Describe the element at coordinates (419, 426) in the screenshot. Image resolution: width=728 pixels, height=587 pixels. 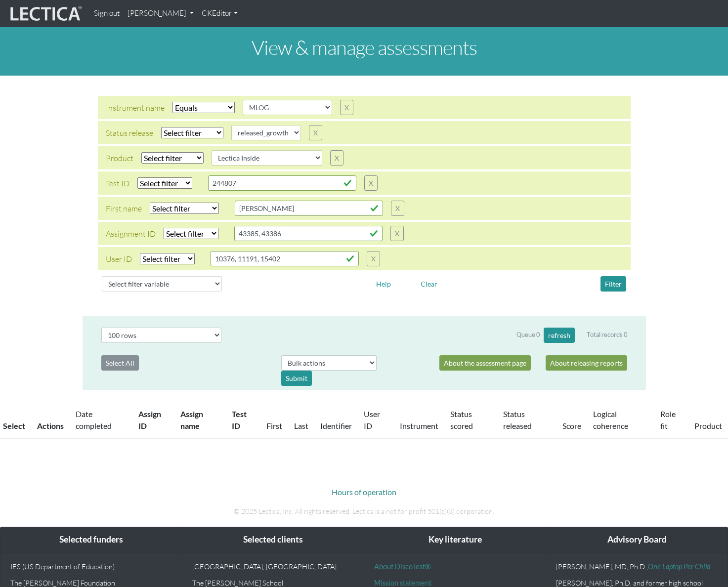
I see `a: Instrument` at that location.